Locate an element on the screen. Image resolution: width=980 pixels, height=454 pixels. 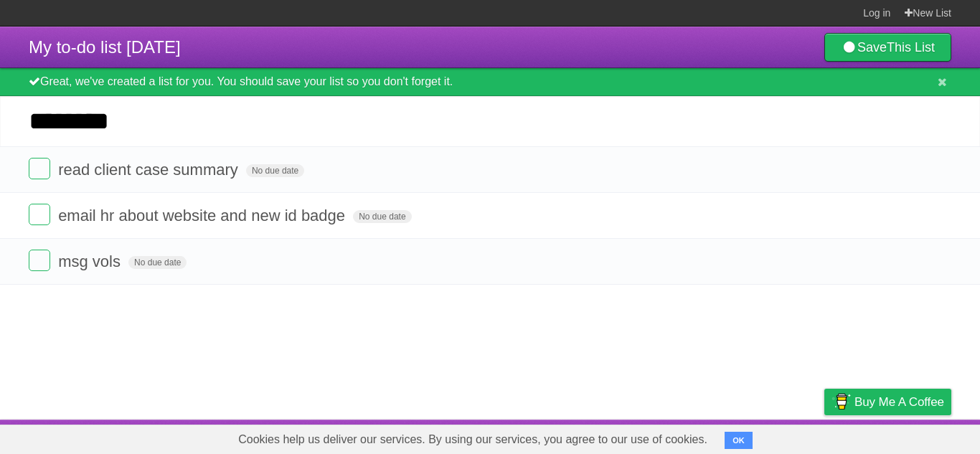
b: This List is located at coordinates (910, 48).